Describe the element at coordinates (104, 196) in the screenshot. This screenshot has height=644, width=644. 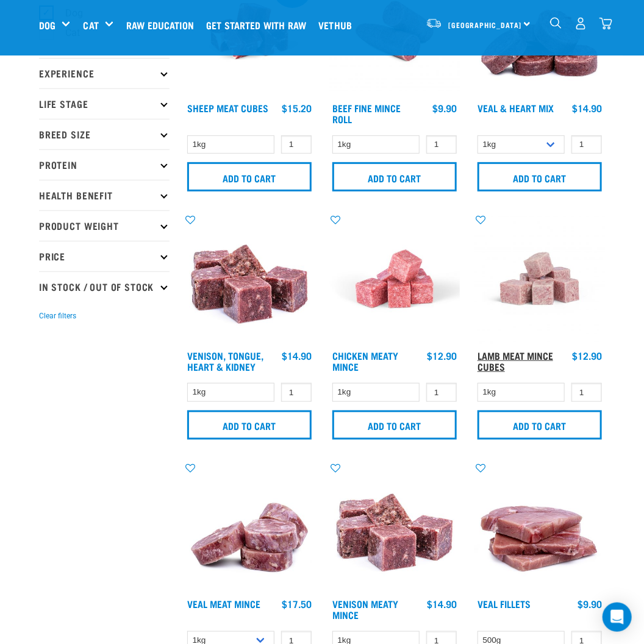
I see `p: Health Benefit` at that location.